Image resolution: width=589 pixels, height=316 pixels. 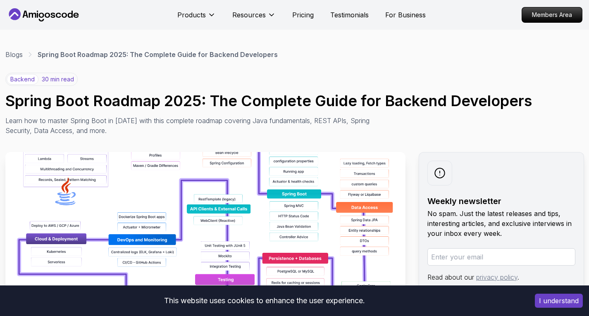 What do you see at coordinates (497, 277) in the screenshot?
I see `a: privacy policy` at bounding box center [497, 277].